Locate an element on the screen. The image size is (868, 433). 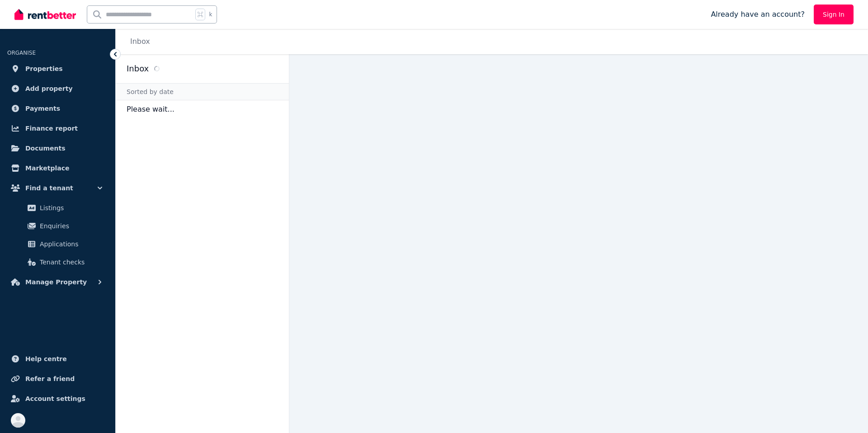
span: k is located at coordinates (210, 14).